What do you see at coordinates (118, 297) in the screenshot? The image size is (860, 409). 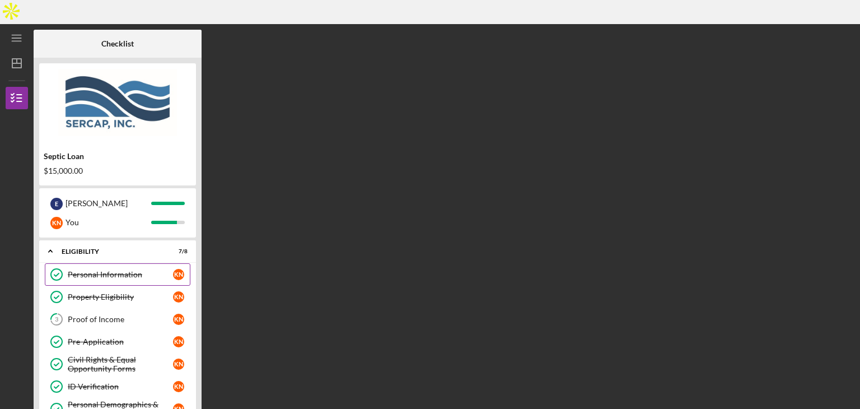 I see `a: Property EligibilityKN` at bounding box center [118, 297].